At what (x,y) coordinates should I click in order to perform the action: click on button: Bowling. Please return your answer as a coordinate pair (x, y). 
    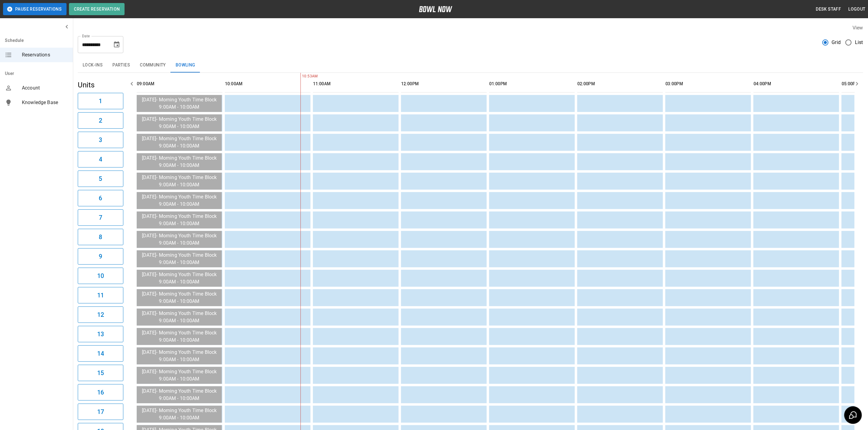
    Looking at the image, I should click on (185, 65).